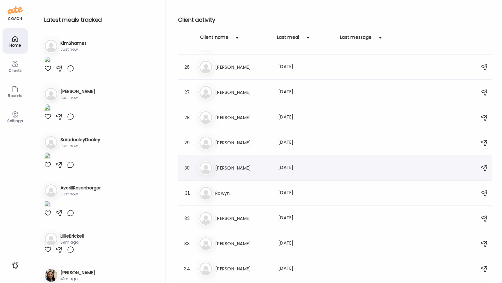  Describe the element at coordinates (47, 205) in the screenshot. I see `img: images%2FDlCF3wxT2yddTnnxpsSUtJ87eUZ2%2FJu1N51jJMN8PXerSu1pc%2Feol9fxQtfBh9G8edbQOd_1080` at that location.